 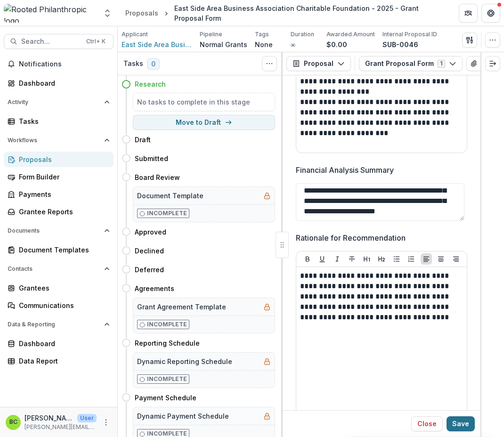 I want to click on button: Bold, so click(x=308, y=259).